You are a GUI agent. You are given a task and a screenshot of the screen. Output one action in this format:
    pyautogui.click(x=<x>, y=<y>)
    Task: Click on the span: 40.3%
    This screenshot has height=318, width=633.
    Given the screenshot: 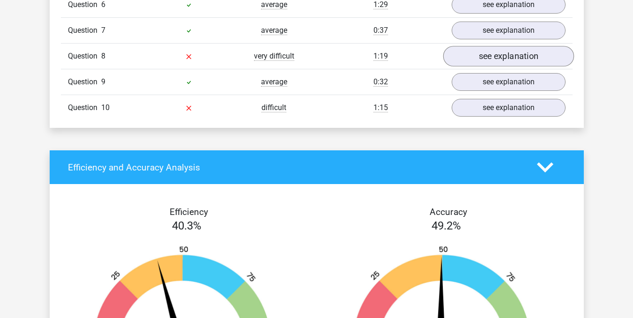 What is the action you would take?
    pyautogui.click(x=186, y=226)
    